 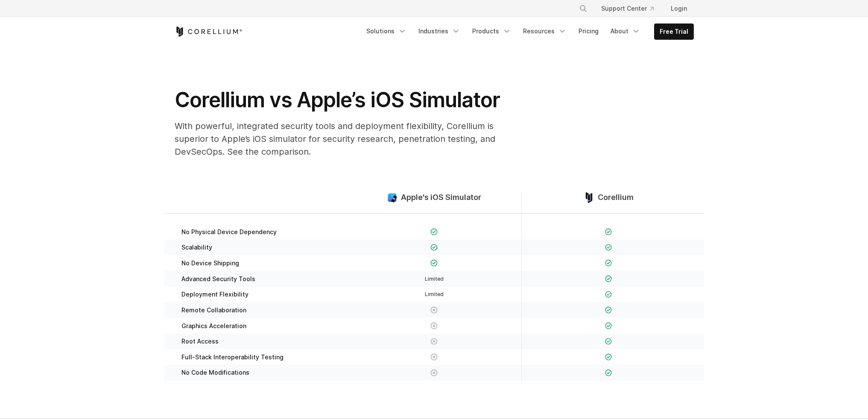 What do you see at coordinates (674, 32) in the screenshot?
I see `a: Free Trial` at bounding box center [674, 32].